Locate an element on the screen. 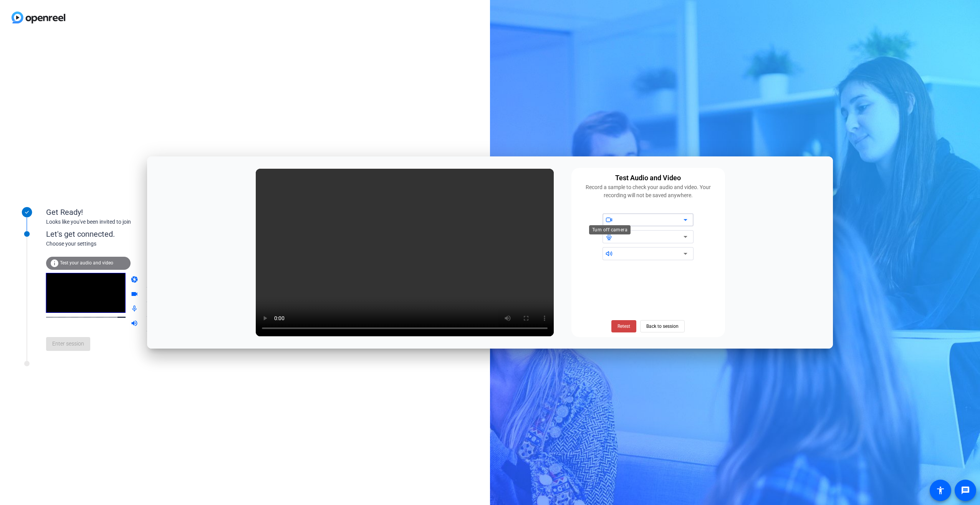 This screenshot has height=505, width=980. span: Test your audio and video is located at coordinates (86, 263).